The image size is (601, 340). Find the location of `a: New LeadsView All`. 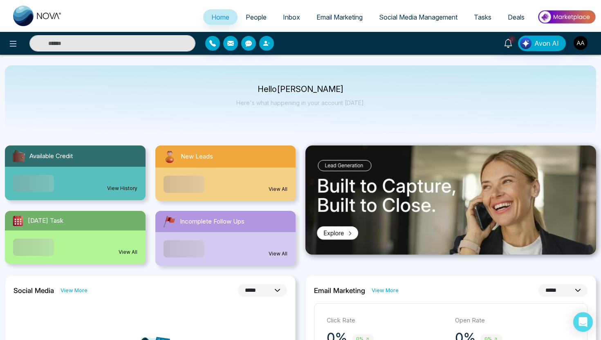

a: New LeadsView All is located at coordinates (226, 173).